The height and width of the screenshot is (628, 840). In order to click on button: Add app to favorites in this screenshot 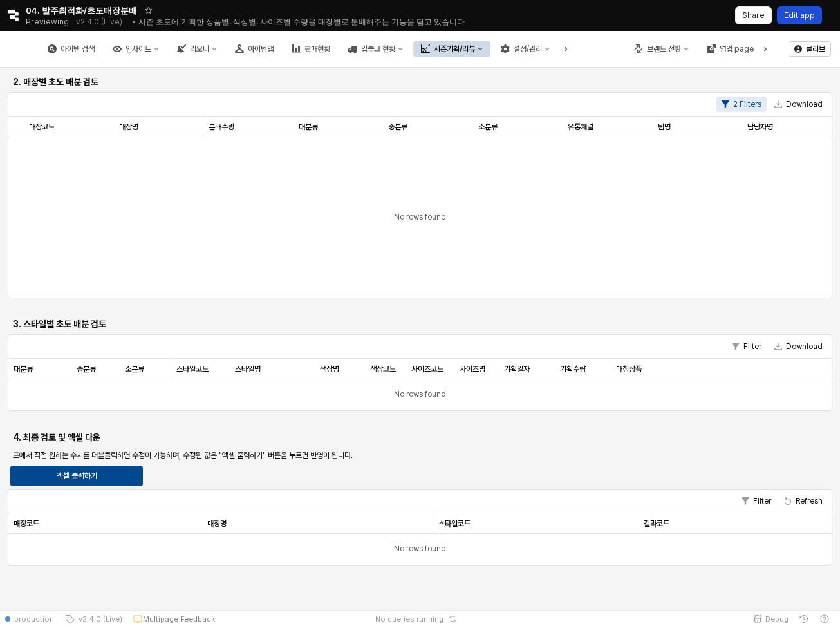, I will do `click(149, 10)`.